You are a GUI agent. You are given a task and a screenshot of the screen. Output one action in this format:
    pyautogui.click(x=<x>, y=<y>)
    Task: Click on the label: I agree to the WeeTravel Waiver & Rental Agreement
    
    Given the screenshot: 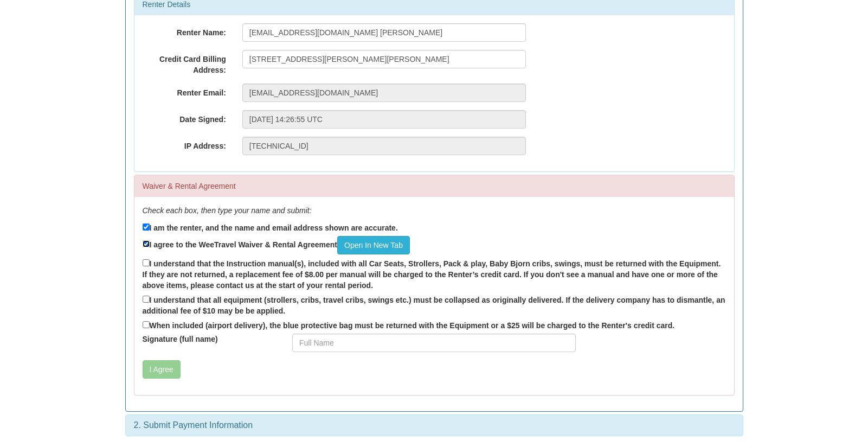 What is the action you would take?
    pyautogui.click(x=276, y=245)
    